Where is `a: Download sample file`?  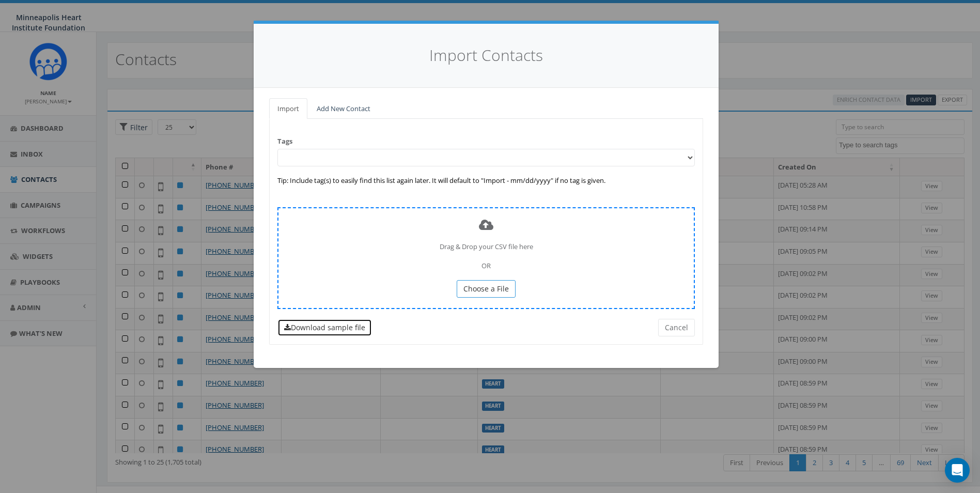 a: Download sample file is located at coordinates (324, 328).